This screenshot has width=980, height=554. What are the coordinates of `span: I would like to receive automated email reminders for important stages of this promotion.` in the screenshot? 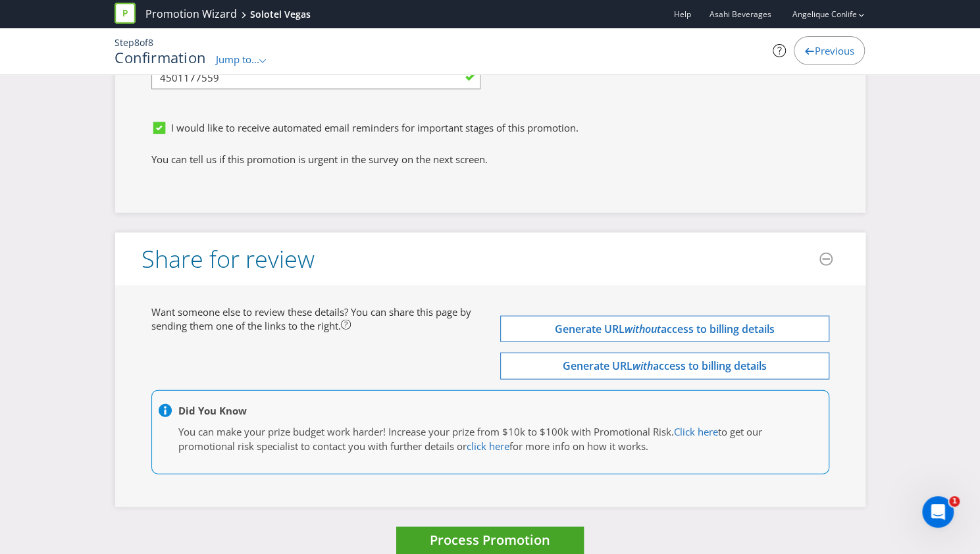 It's located at (374, 128).